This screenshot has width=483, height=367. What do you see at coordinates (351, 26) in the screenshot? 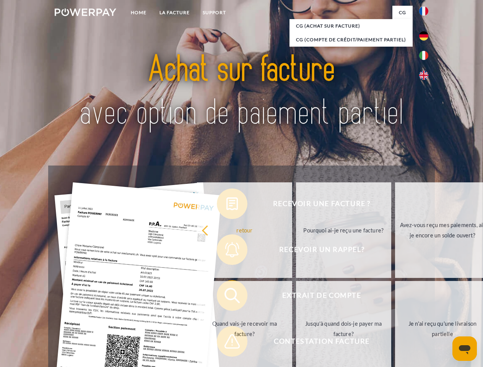
I see `a: CG (achat sur facture)` at bounding box center [351, 26].